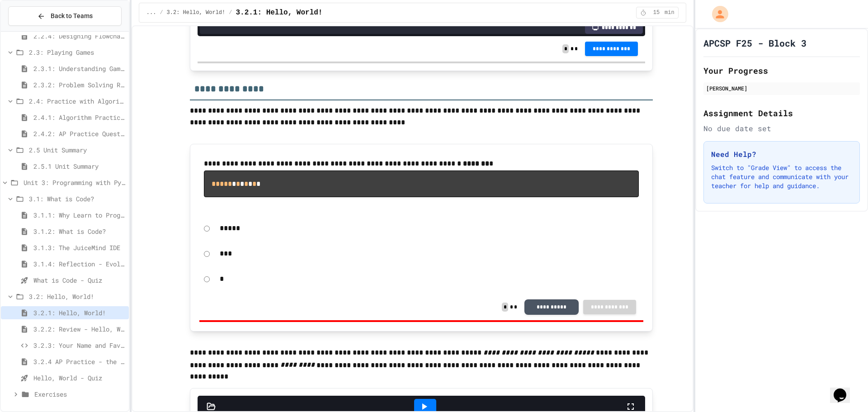  What do you see at coordinates (77, 101) in the screenshot?
I see `span: 2.4: Practice with Algorithms` at bounding box center [77, 101].